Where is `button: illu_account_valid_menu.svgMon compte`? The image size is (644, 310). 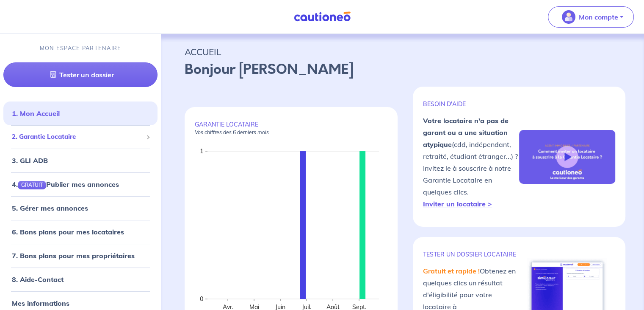
button: illu_account_valid_menu.svgMon compte is located at coordinates (591, 17).